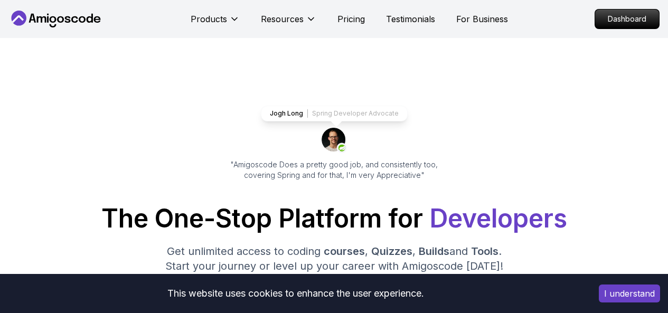 The width and height of the screenshot is (668, 313). I want to click on span: Tools, so click(485, 251).